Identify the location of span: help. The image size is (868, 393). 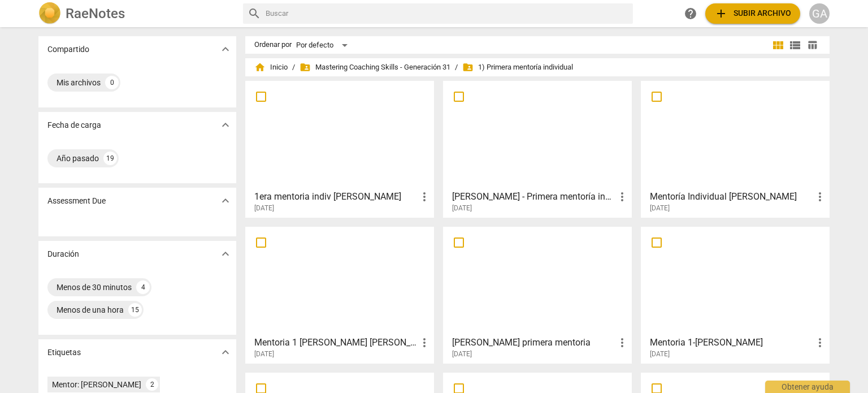
(690, 13).